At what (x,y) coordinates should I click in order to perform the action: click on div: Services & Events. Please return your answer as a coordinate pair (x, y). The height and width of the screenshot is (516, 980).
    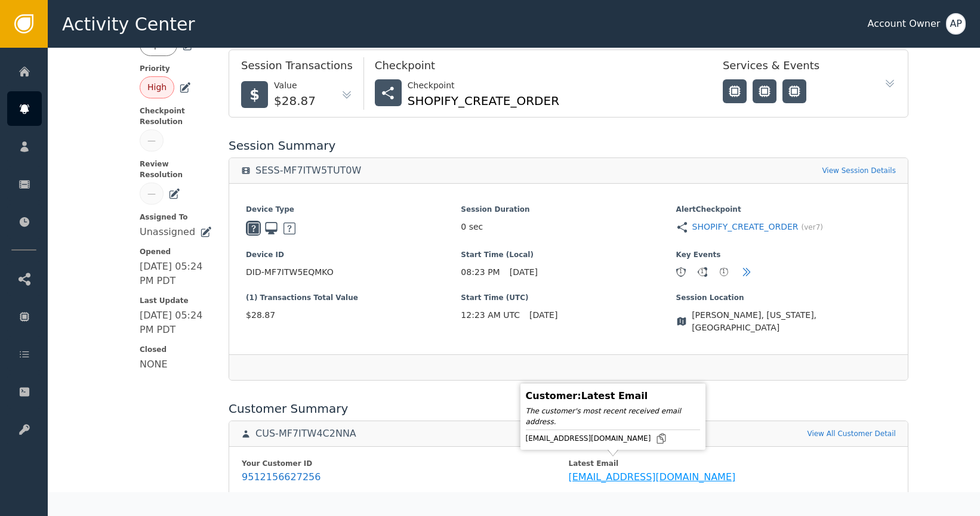
    Looking at the image, I should click on (795, 68).